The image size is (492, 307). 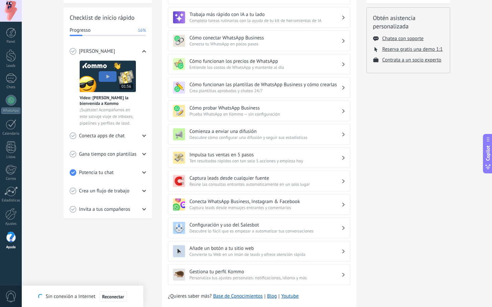 What do you see at coordinates (265, 85) in the screenshot?
I see `h3: Cómo funcionan las plantillas de WhatsApp Business y cómo crearlas` at bounding box center [265, 85].